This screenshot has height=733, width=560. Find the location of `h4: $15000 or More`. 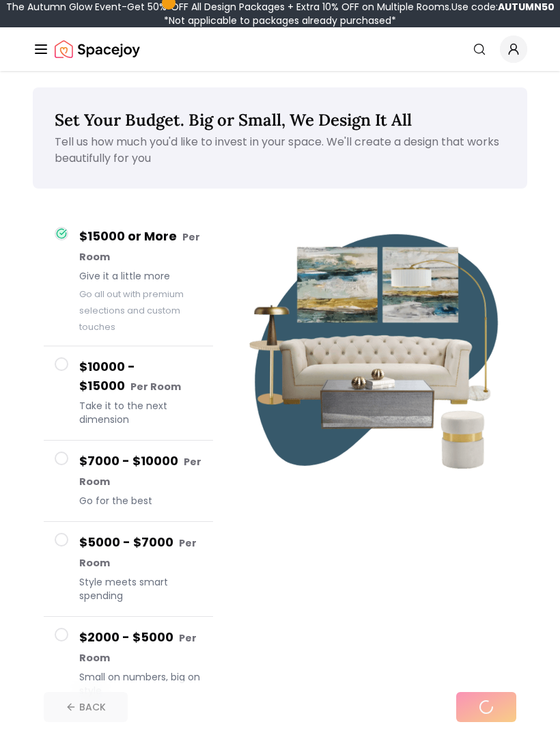

h4: $15000 or More is located at coordinates (140, 247).